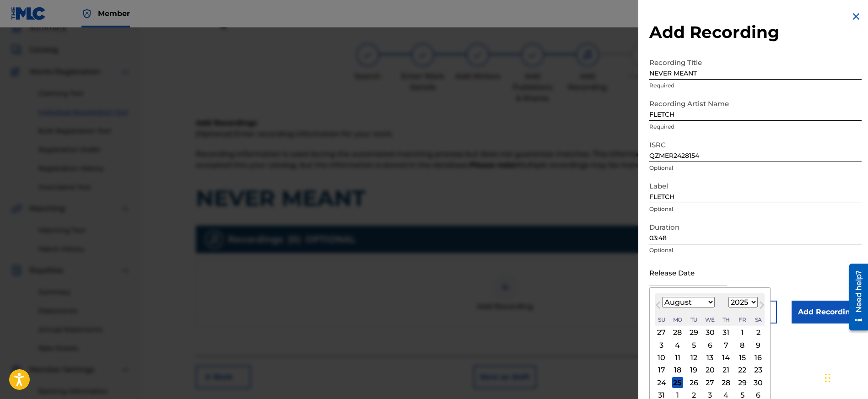  I want to click on div: Wednesday, so click(710, 320).